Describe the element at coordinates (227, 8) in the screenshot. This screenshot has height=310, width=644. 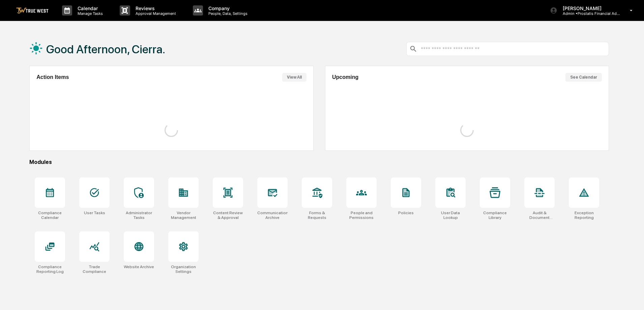
I see `p: Company` at that location.